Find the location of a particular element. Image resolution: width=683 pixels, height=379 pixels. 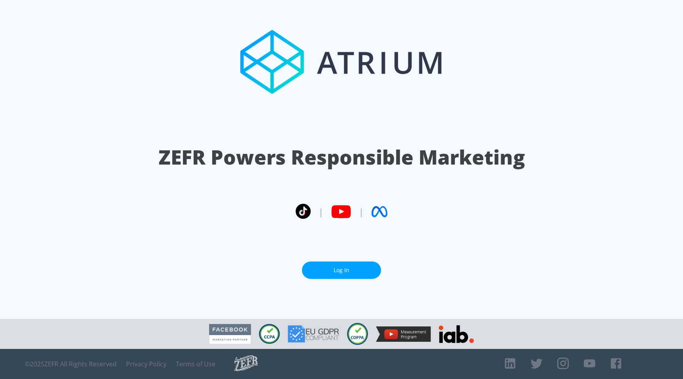

img: Facebook Marketing Partner is located at coordinates (230, 334).